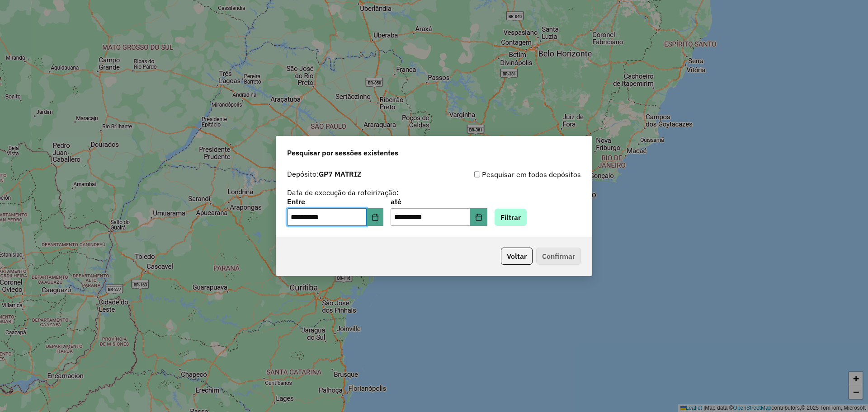 This screenshot has height=412, width=868. I want to click on label: até, so click(438, 201).